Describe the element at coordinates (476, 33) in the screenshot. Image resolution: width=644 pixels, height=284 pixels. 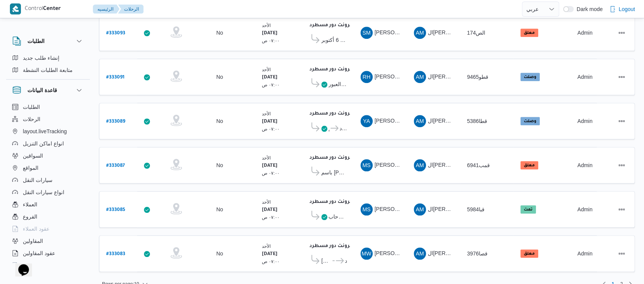
I see `span: الص174` at that location.